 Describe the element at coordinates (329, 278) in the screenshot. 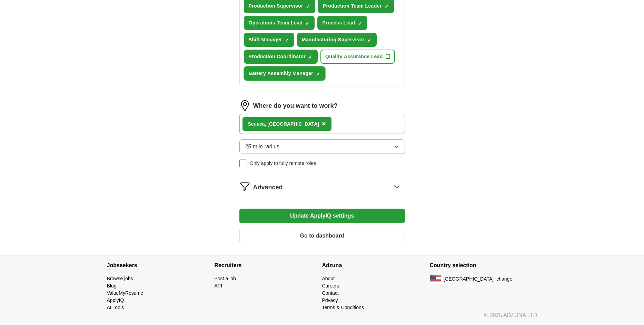

I see `a: About` at that location.